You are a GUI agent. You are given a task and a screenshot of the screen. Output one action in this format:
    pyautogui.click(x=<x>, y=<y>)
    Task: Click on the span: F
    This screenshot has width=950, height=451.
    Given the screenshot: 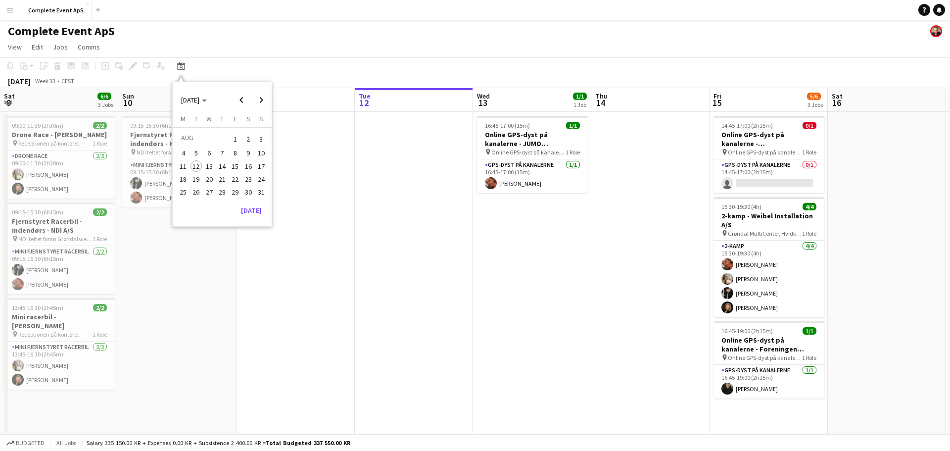 What is the action you would take?
    pyautogui.click(x=235, y=119)
    